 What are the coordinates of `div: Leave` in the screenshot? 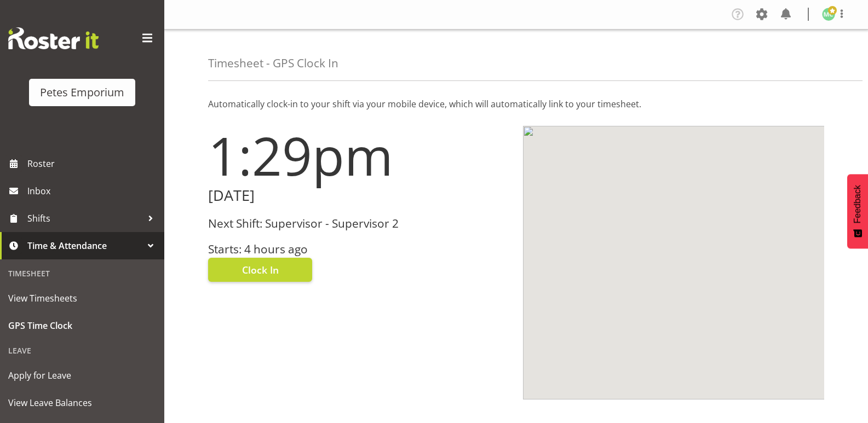 It's located at (82, 350).